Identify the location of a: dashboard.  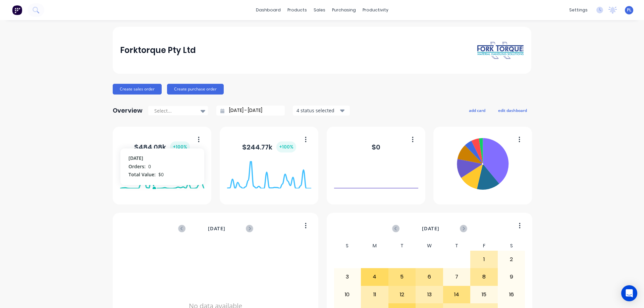
(268, 10).